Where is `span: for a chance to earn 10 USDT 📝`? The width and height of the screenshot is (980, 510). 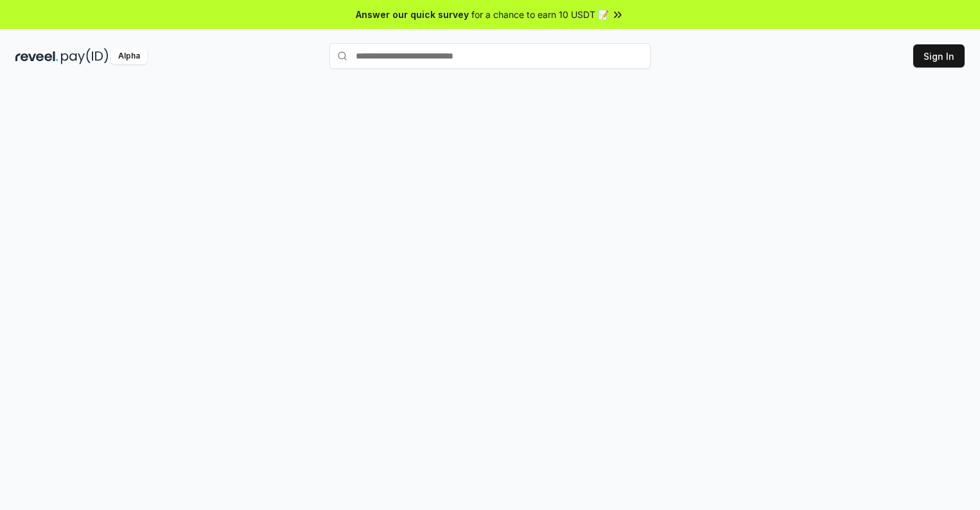 span: for a chance to earn 10 USDT 📝 is located at coordinates (540, 14).